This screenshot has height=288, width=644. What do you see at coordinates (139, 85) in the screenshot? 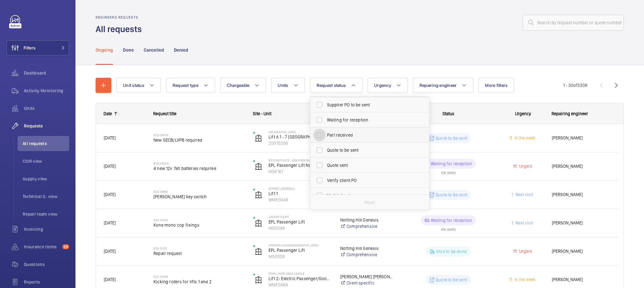
I see `button: Unit status` at bounding box center [139, 85].